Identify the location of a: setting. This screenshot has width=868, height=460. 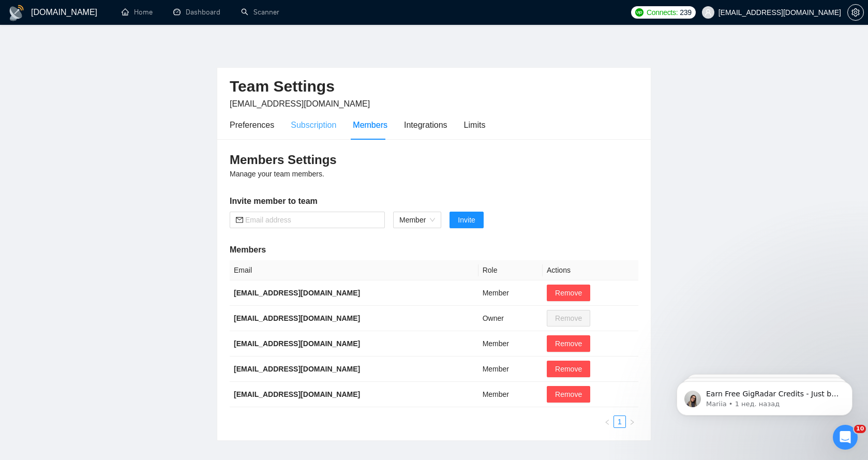
(855, 12).